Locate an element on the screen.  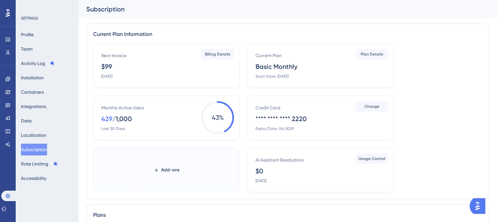
div: Basic Monthly is located at coordinates (277, 67).